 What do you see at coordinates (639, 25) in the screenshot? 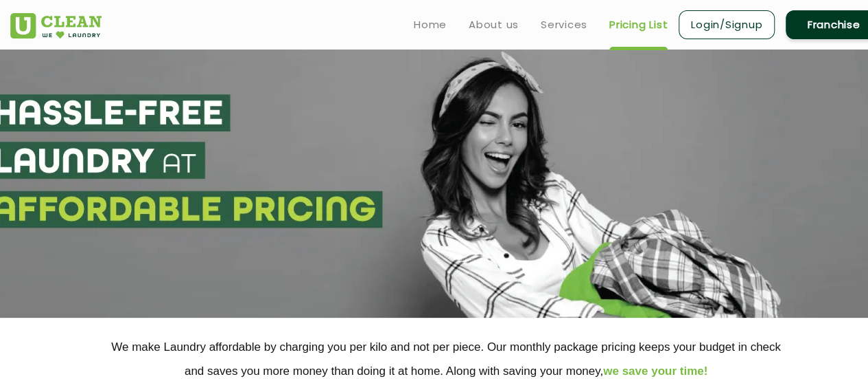
I see `a: Pricing List` at bounding box center [639, 25].